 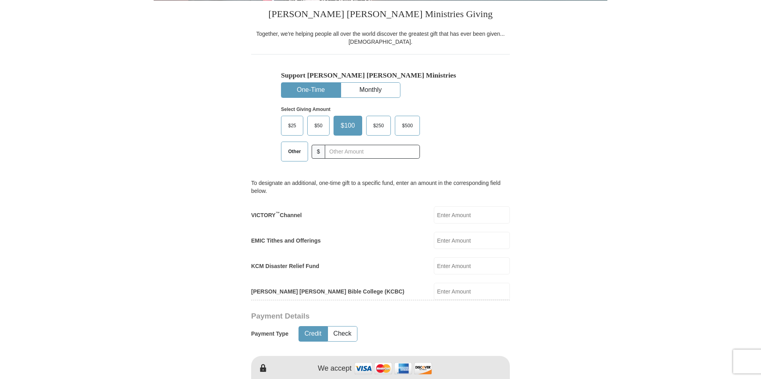 What do you see at coordinates (348, 126) in the screenshot?
I see `span: $100` at bounding box center [348, 126].